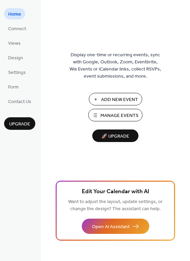 The height and width of the screenshot is (261, 190). Describe the element at coordinates (14, 43) in the screenshot. I see `a: Views` at that location.